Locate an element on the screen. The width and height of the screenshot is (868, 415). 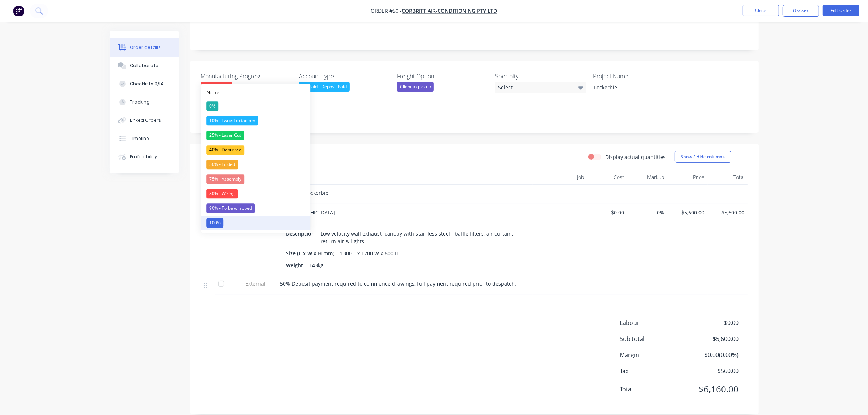
div: Tracking is located at coordinates (140, 102).